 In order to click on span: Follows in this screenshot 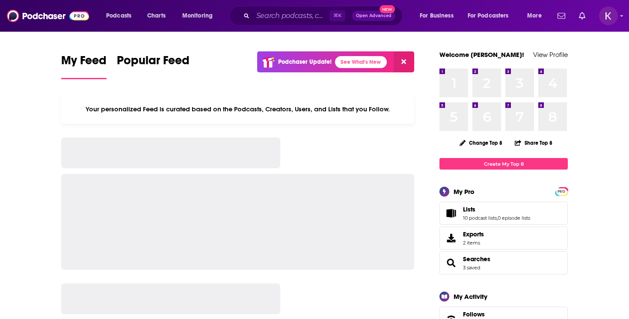, I will do `click(474, 314)`.